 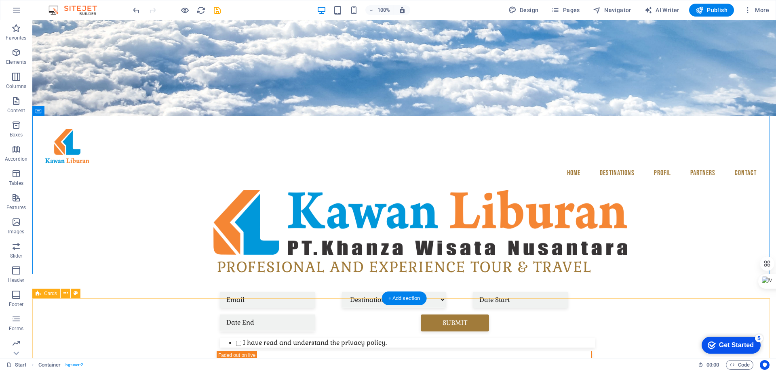 I want to click on i: Save (Ctrl+S), so click(x=217, y=10).